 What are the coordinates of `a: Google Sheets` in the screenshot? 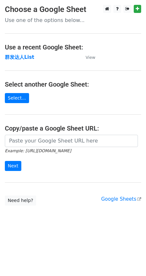 It's located at (121, 199).